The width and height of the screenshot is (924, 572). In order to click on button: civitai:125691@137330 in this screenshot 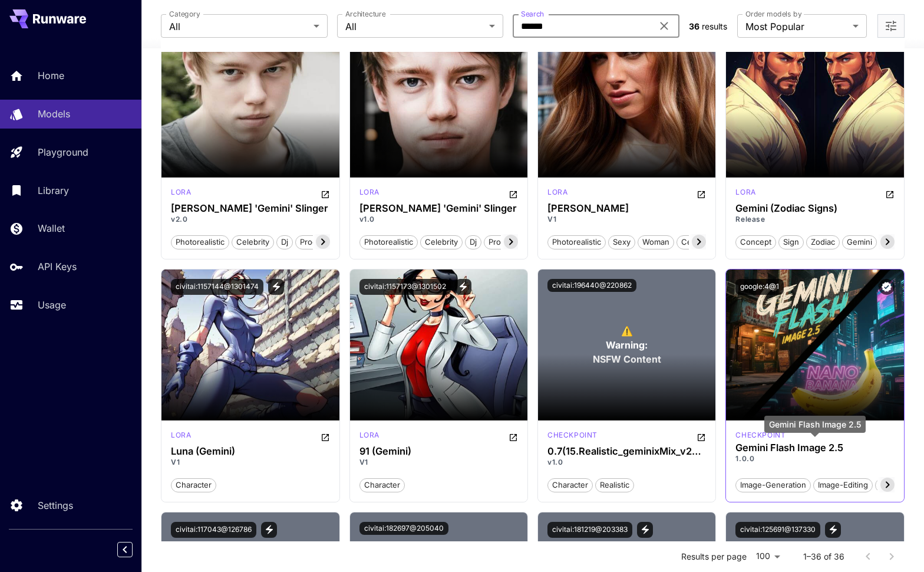, I will do `click(778, 529)`.